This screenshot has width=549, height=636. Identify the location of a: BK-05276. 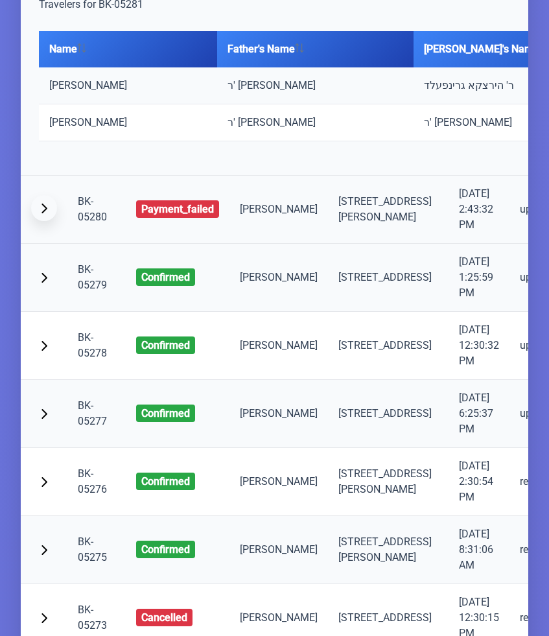
(92, 481).